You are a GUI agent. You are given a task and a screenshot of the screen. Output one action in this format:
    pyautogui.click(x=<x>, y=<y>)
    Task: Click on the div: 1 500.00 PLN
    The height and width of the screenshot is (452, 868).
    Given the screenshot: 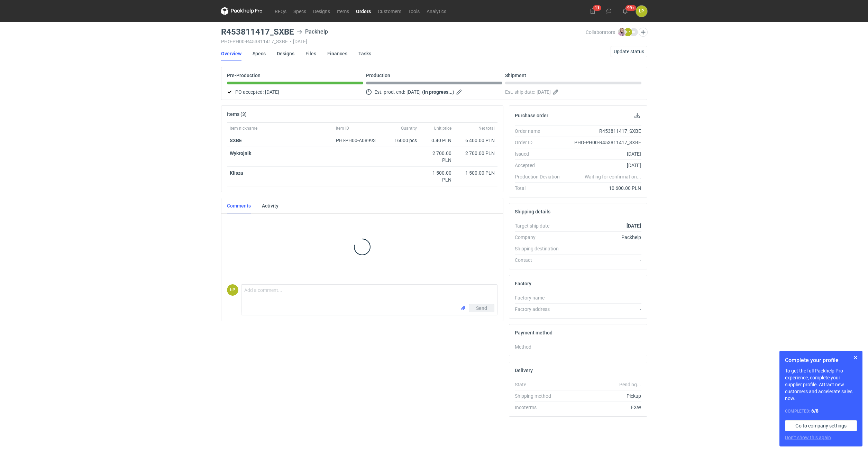 What is the action you would take?
    pyautogui.click(x=476, y=173)
    